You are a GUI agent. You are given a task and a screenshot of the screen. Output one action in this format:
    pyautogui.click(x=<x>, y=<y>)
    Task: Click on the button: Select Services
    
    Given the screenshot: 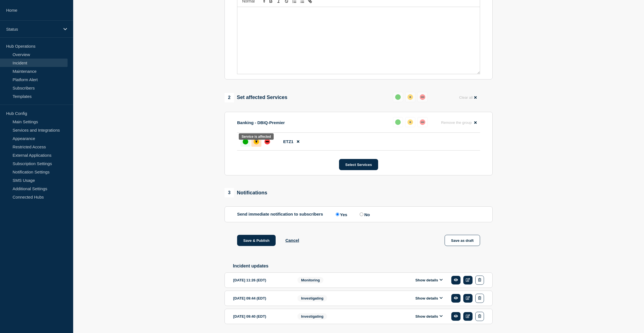 What is the action you would take?
    pyautogui.click(x=358, y=165)
    